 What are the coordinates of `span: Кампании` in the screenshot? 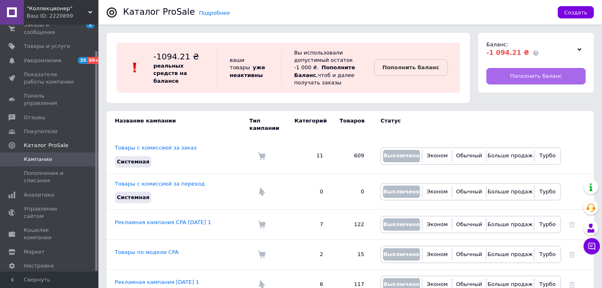 It's located at (38, 159).